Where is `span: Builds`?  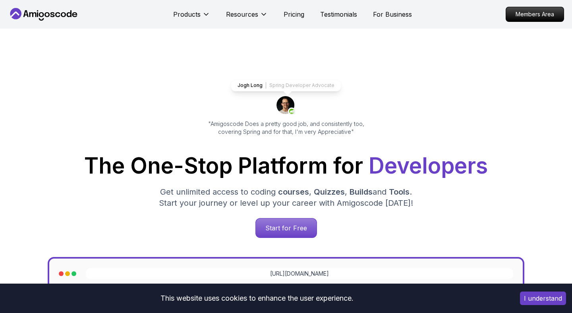
span: Builds is located at coordinates (361, 192).